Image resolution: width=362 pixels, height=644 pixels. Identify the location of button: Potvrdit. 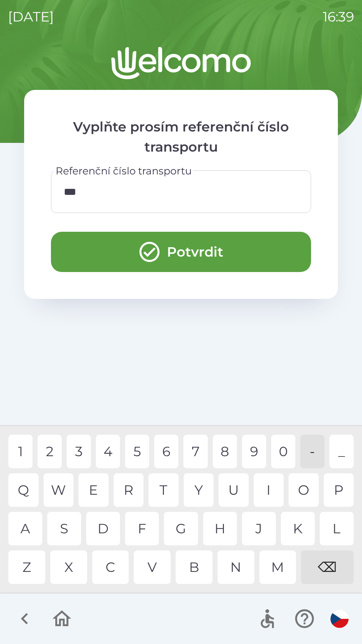
(181, 252).